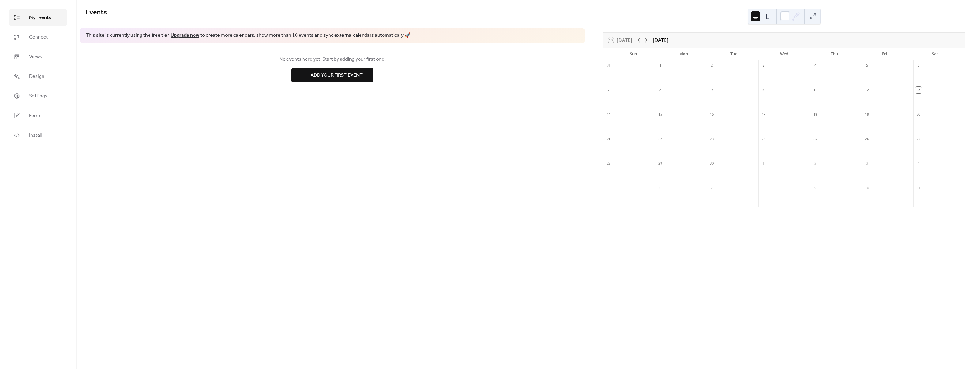 The height and width of the screenshot is (369, 980). What do you see at coordinates (40, 18) in the screenshot?
I see `span: My Events` at bounding box center [40, 18].